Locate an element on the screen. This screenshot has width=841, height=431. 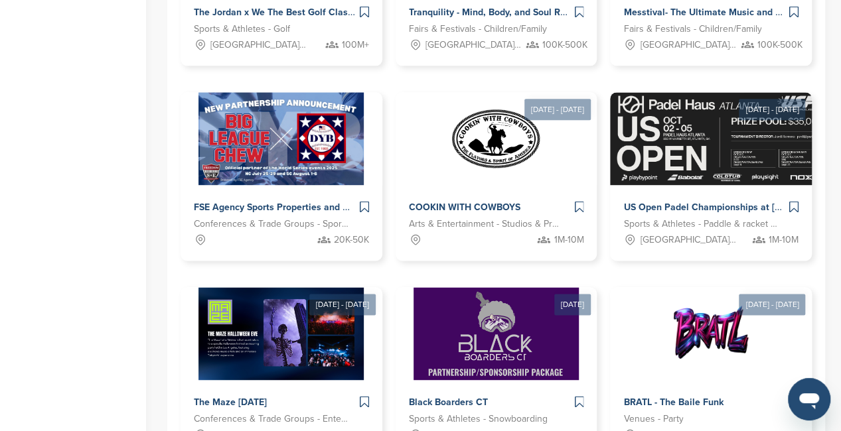
span: Sports & Athletes - Paddle & racket sports is located at coordinates (701, 224).